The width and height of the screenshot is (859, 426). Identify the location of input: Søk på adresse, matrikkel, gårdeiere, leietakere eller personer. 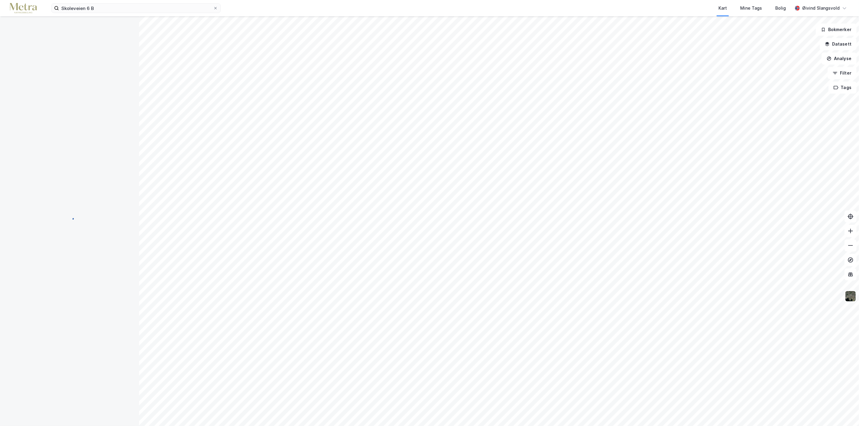
(136, 8).